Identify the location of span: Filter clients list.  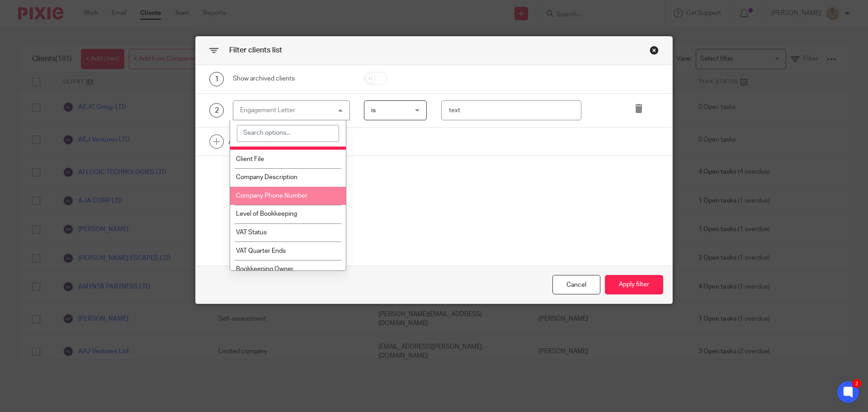
(256, 50).